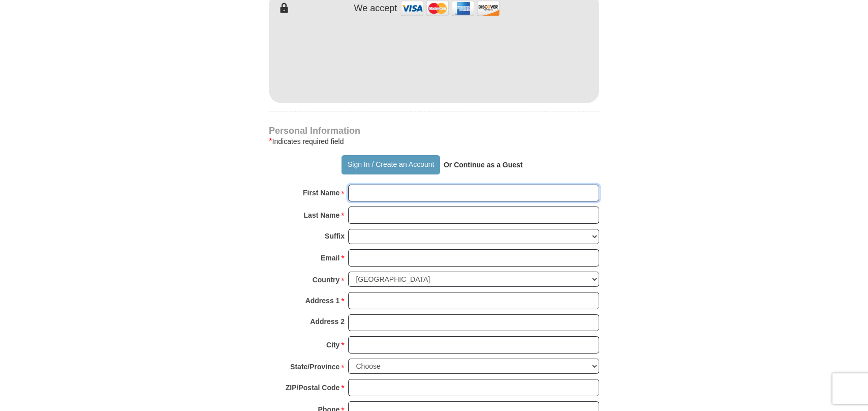 This screenshot has height=411, width=868. What do you see at coordinates (390, 165) in the screenshot?
I see `button: Sign In / Create an Account` at bounding box center [390, 165].